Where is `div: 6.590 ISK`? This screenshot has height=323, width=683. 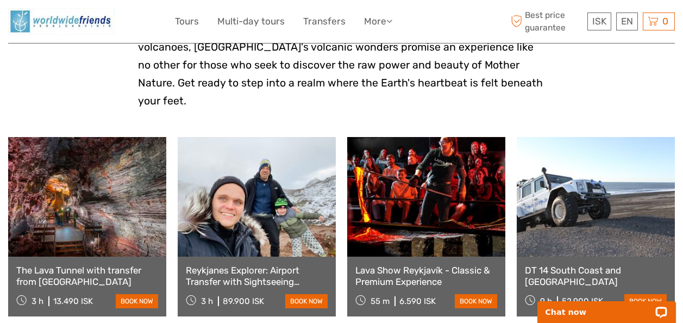
div: 6.590 ISK is located at coordinates (417, 301).